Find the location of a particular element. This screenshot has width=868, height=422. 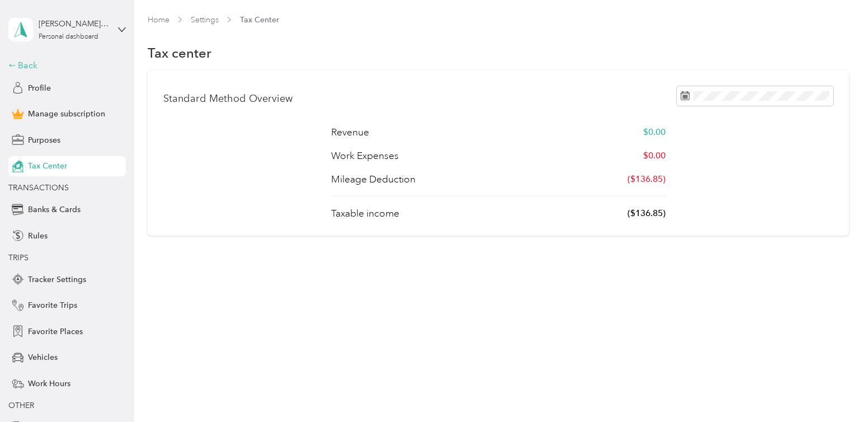

p: Mileage Deduction is located at coordinates (373, 179).